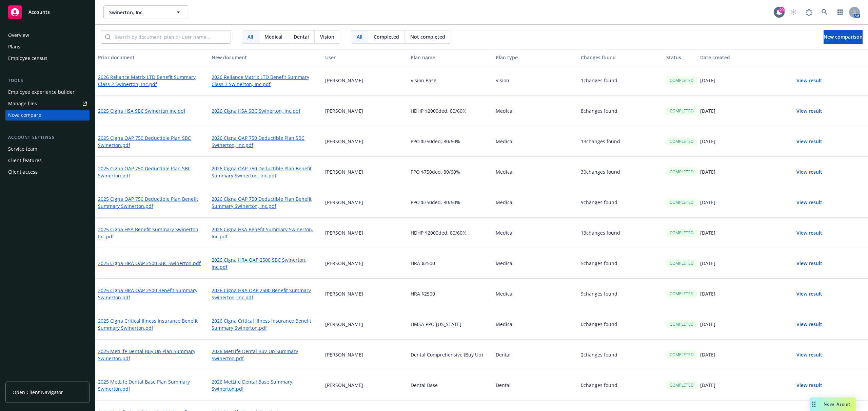 The image size is (868, 411). I want to click on a: 2025 Cigna HRA OAP 2500 Benefit Summary Swinerton.pdf, so click(152, 294).